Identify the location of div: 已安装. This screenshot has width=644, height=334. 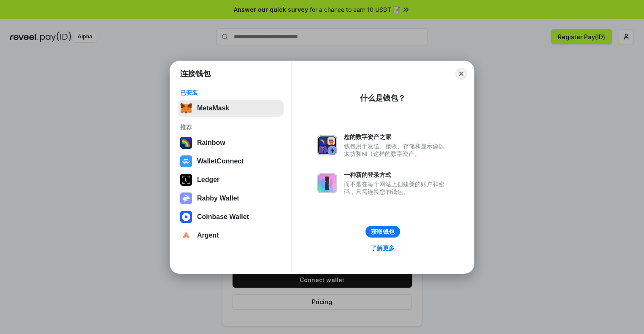
(230, 92).